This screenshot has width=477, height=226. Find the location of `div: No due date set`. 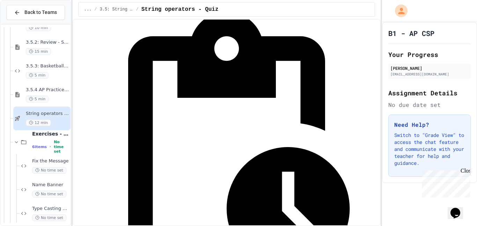

div: No due date set is located at coordinates (429, 105).